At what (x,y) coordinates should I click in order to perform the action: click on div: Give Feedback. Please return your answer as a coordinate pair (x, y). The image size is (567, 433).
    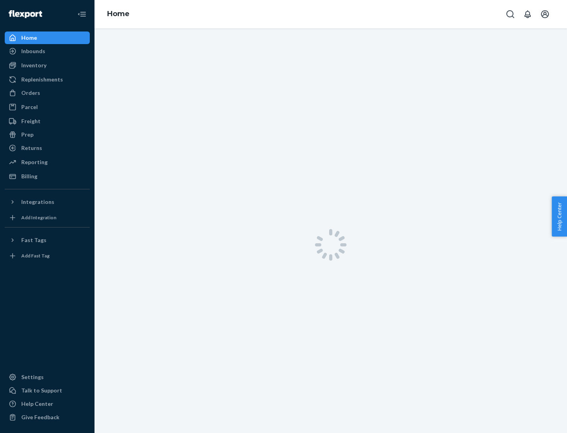
    Looking at the image, I should click on (40, 417).